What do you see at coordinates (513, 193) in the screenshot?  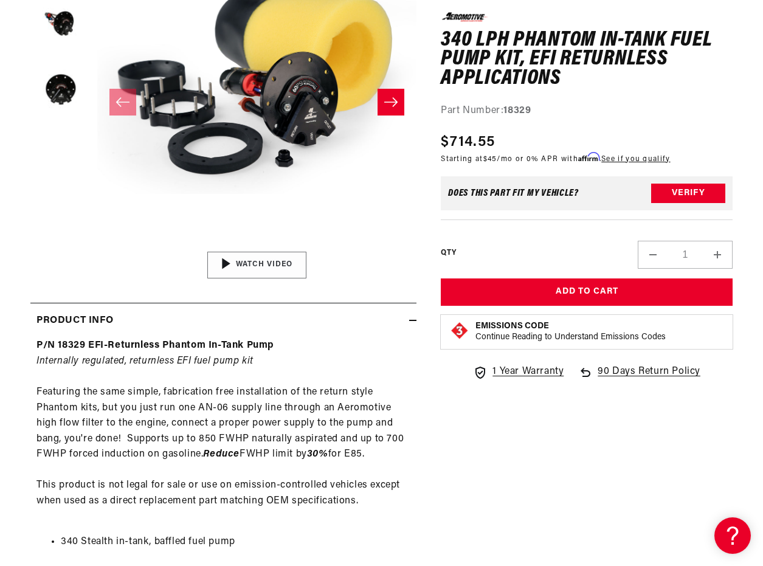 I see `div: Does This part fit My vehicle?` at bounding box center [513, 193].